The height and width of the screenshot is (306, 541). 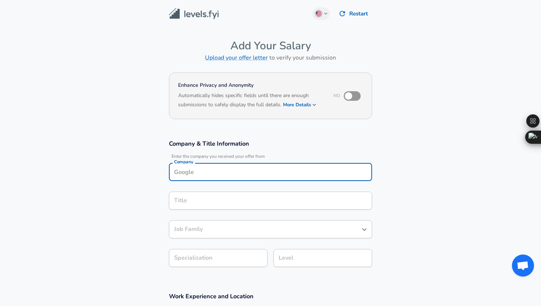 What do you see at coordinates (319, 14) in the screenshot?
I see `img: English (US)` at bounding box center [319, 14].